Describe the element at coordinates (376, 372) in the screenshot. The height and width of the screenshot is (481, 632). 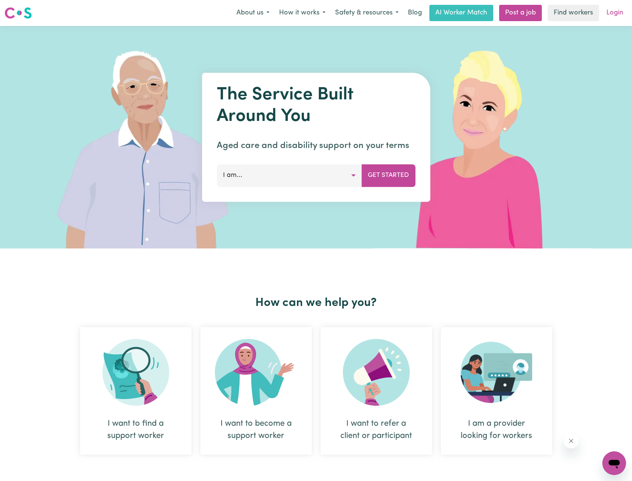
I see `img: Refer` at that location.